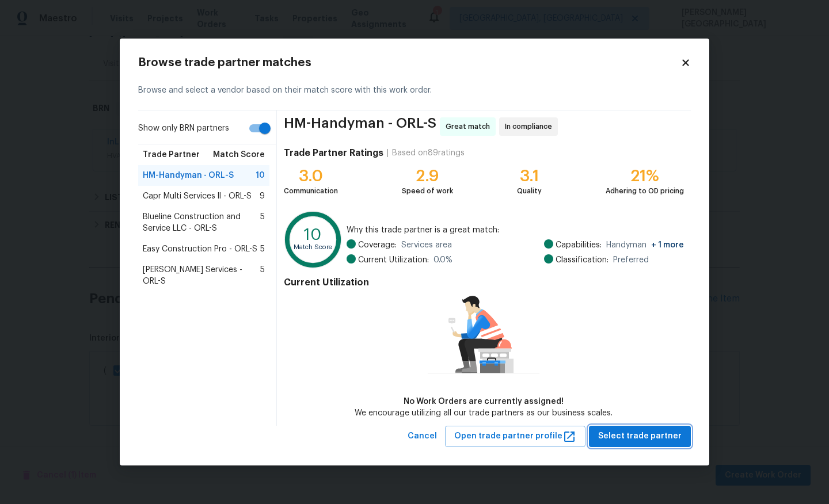 The height and width of the screenshot is (504, 829). Describe the element at coordinates (312, 235) in the screenshot. I see `text: 10` at that location.